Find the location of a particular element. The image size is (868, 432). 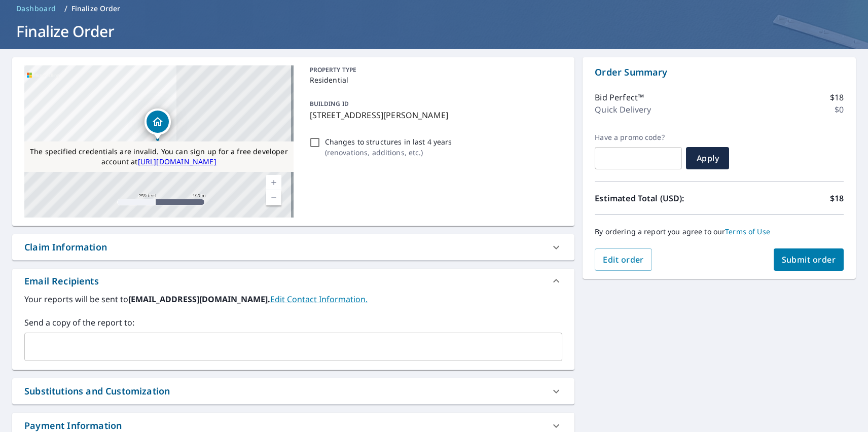

div: The specified credentials are invalid. You can sign up for a free developer account at is located at coordinates (159, 157).